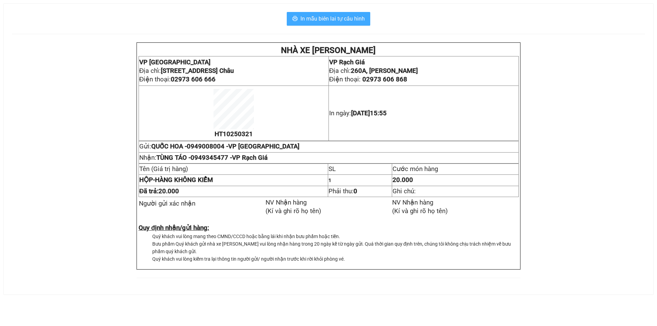  What do you see at coordinates (335, 259) in the screenshot?
I see `li: Quý khách vui lòng kiểm tra lại thông tin người gửi/ người nhận trước khi rời khỏi phòng vé.` at bounding box center [335, 259].